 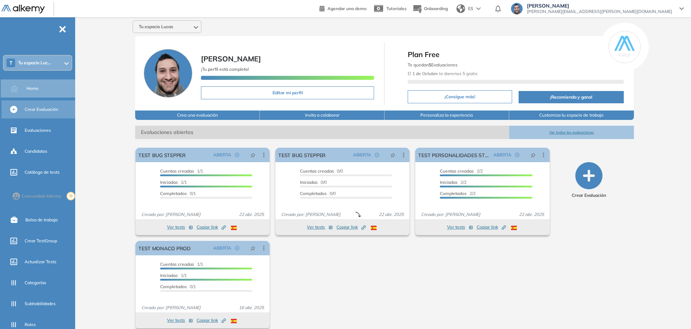 I want to click on img: arrow, so click(x=479, y=9).